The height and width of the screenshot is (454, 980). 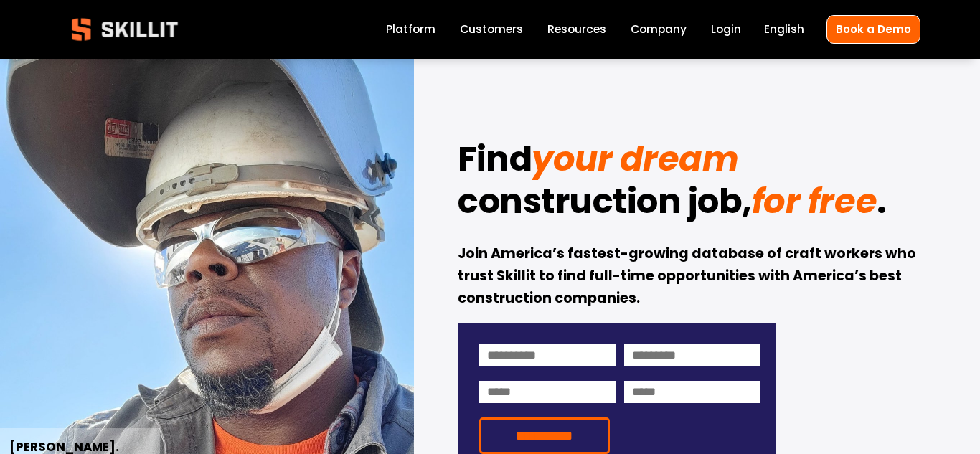 I want to click on em: for free, so click(x=814, y=201).